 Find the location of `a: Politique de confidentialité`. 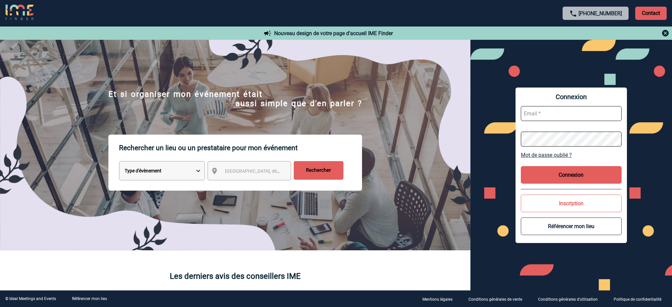

a: Politique de confidentialité is located at coordinates (640, 299).